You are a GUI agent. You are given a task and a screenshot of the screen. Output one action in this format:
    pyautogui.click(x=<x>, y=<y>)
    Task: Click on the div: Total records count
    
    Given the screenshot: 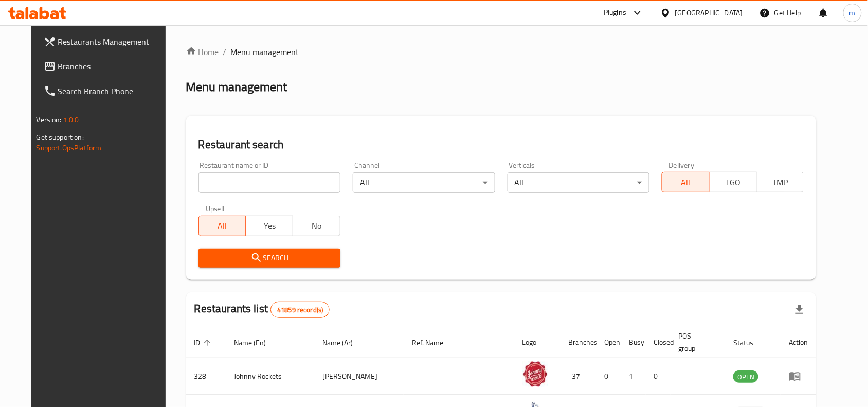 What is the action you would take?
    pyautogui.click(x=300, y=310)
    